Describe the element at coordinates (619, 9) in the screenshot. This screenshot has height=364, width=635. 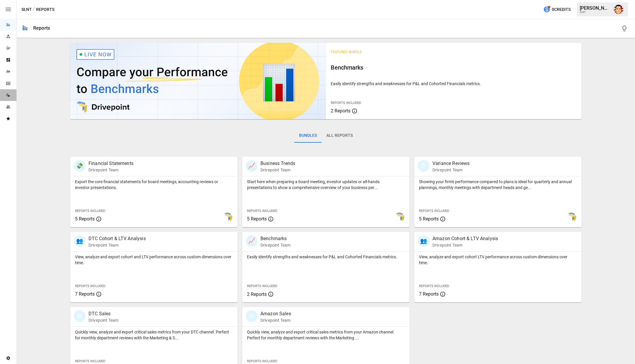
I see `button: Austin Gardner-Smith` at that location.